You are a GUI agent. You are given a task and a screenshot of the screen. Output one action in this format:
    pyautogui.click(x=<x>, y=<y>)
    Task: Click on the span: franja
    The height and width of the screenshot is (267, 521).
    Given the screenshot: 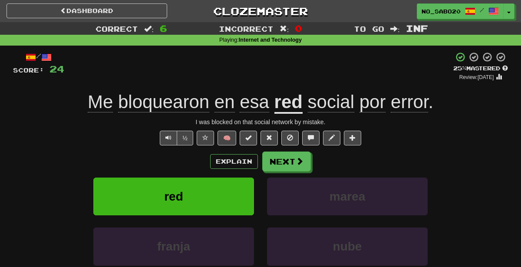 What is the action you would take?
    pyautogui.click(x=174, y=246)
    